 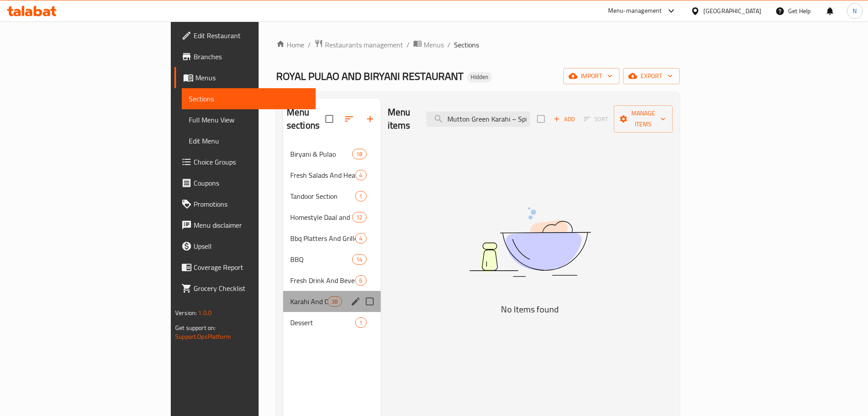 What do you see at coordinates (332, 196) in the screenshot?
I see `div: Tandoor Section1` at bounding box center [332, 196].